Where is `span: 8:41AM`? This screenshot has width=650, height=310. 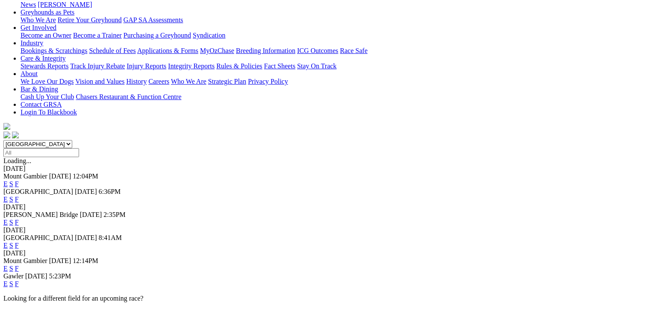
span: 8:41AM is located at coordinates (110, 238).